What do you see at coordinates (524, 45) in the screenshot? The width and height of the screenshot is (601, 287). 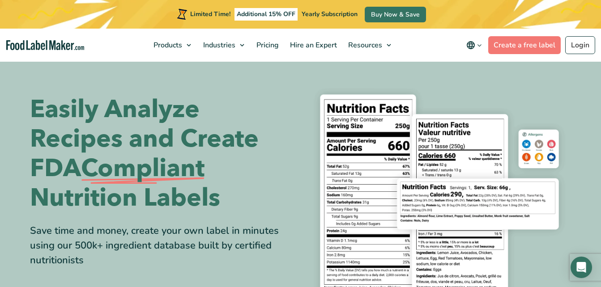 I see `a: Create a free label` at bounding box center [524, 45].